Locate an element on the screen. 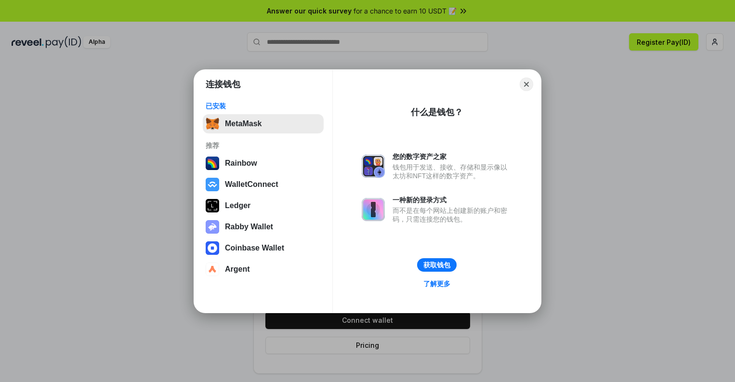 This screenshot has width=735, height=382. button: WalletConnect is located at coordinates (263, 184).